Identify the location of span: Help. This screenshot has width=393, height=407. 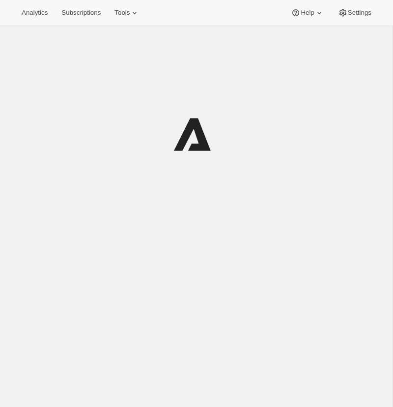
(307, 13).